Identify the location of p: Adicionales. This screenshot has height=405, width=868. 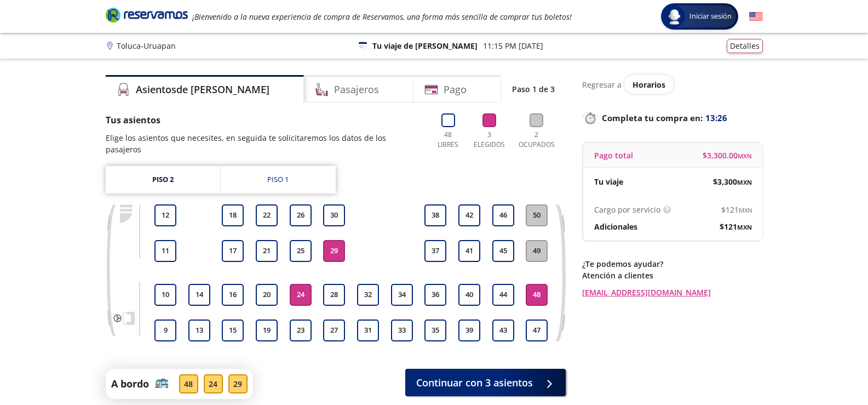
(615, 226).